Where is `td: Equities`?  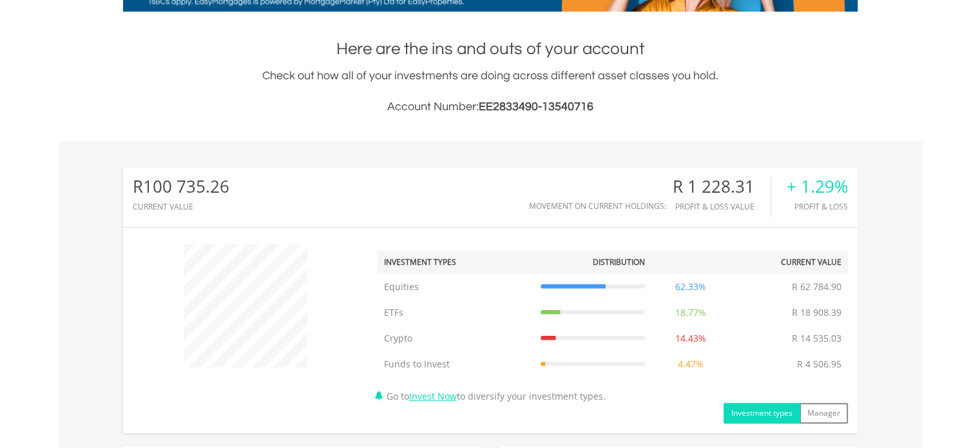
td: Equities is located at coordinates (455, 287).